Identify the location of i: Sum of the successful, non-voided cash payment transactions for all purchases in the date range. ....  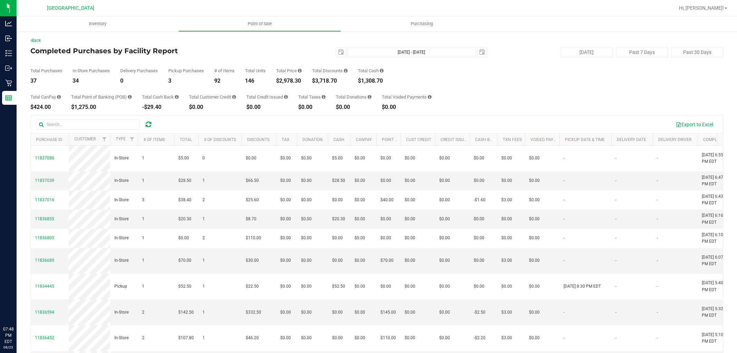
(382, 71).